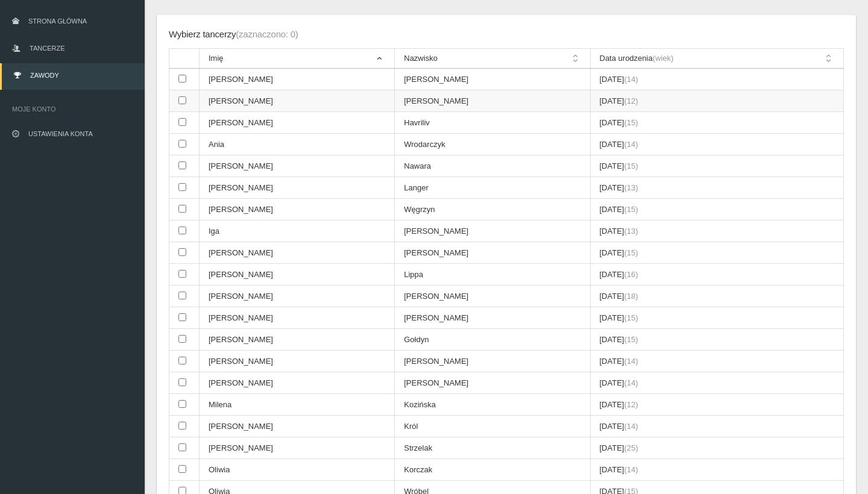 The width and height of the screenshot is (868, 494). Describe the element at coordinates (717, 58) in the screenshot. I see `th: Data urodzenia` at that location.